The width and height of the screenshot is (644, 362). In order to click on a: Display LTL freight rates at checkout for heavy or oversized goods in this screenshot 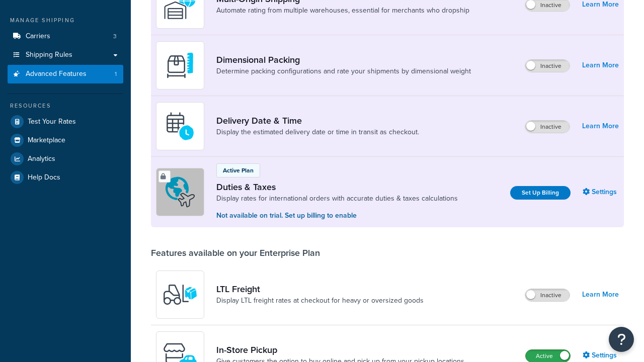, I will do `click(320, 301)`.